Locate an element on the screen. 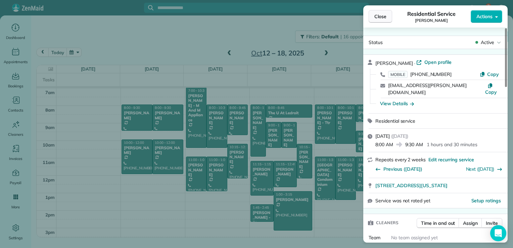  span: Invite is located at coordinates (492, 223).